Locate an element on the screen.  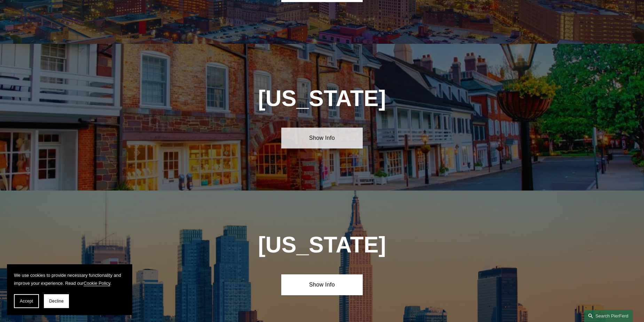
p: We use cookies to provide necessary functionality and improve your experience. Read our . is located at coordinates (70, 279).